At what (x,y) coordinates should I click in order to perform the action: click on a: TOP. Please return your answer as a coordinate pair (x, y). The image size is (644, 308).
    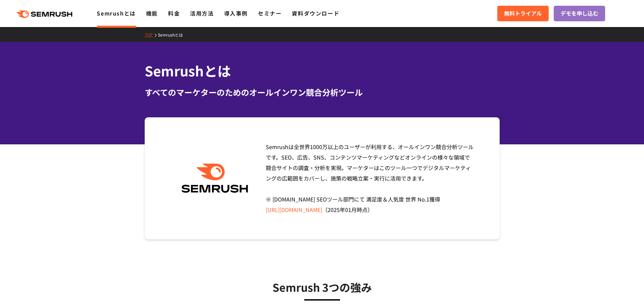
    Looking at the image, I should click on (151, 34).